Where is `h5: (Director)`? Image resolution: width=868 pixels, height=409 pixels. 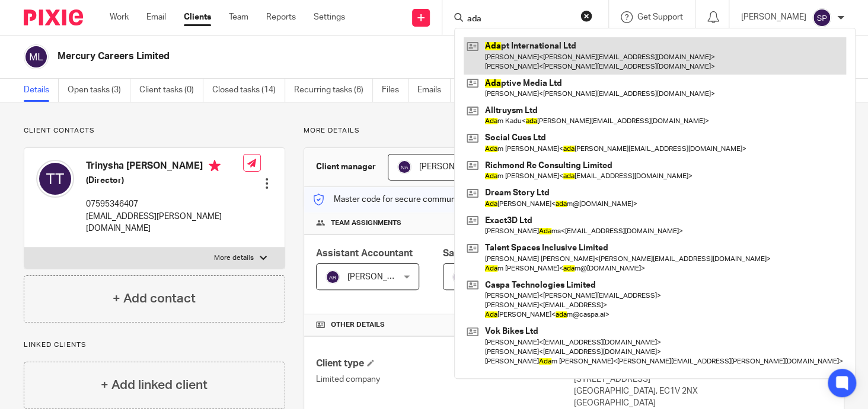 h5: (Director) is located at coordinates (164, 181).